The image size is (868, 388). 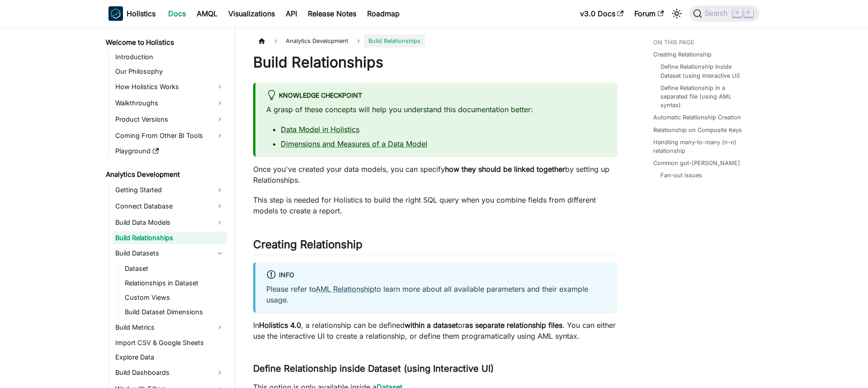 What do you see at coordinates (177, 14) in the screenshot?
I see `a: Docs` at bounding box center [177, 14].